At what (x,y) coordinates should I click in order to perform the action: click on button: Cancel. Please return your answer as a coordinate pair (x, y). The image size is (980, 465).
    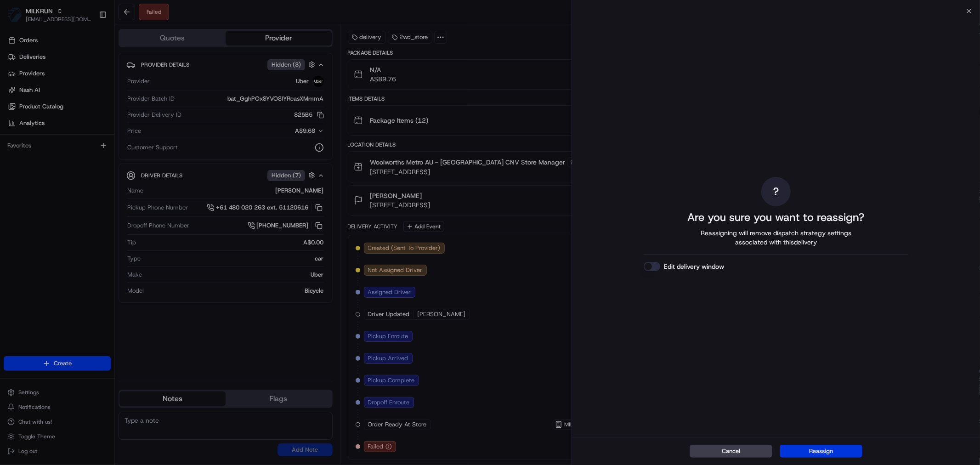
    Looking at the image, I should click on (731, 451).